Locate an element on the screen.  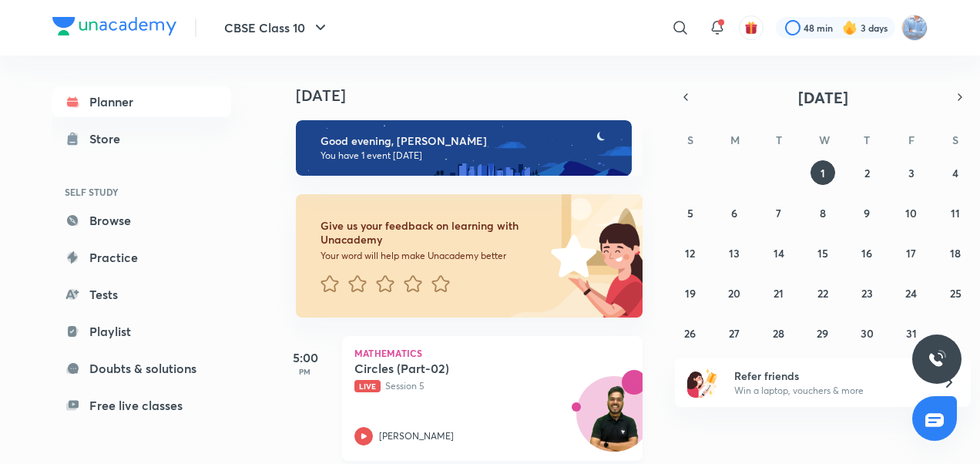
abbr: October 9, 2025 is located at coordinates (867, 213).